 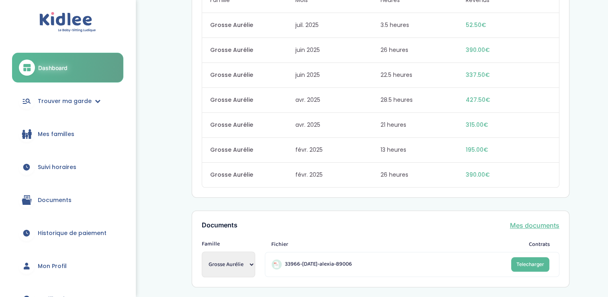 What do you see at coordinates (423, 125) in the screenshot?
I see `span: 21 heures` at bounding box center [423, 125].